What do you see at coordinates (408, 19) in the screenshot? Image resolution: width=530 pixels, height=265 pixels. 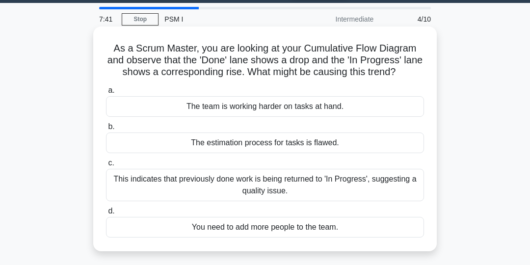 I see `div: 4/10` at bounding box center [408, 19].